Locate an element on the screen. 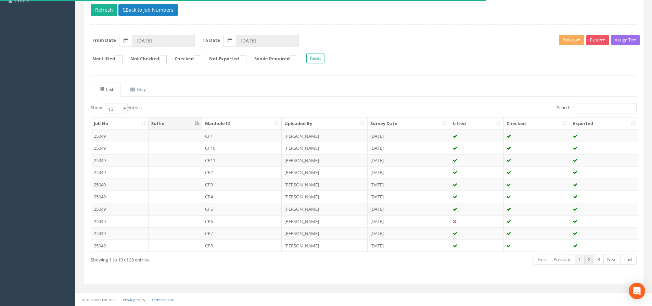 The width and height of the screenshot is (652, 306). a: 3 is located at coordinates (599, 259).